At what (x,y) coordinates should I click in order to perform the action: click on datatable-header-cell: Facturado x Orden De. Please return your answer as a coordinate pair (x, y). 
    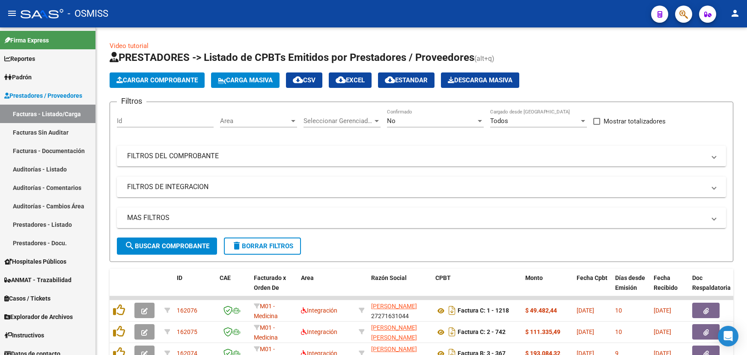
    Looking at the image, I should click on (274, 287).